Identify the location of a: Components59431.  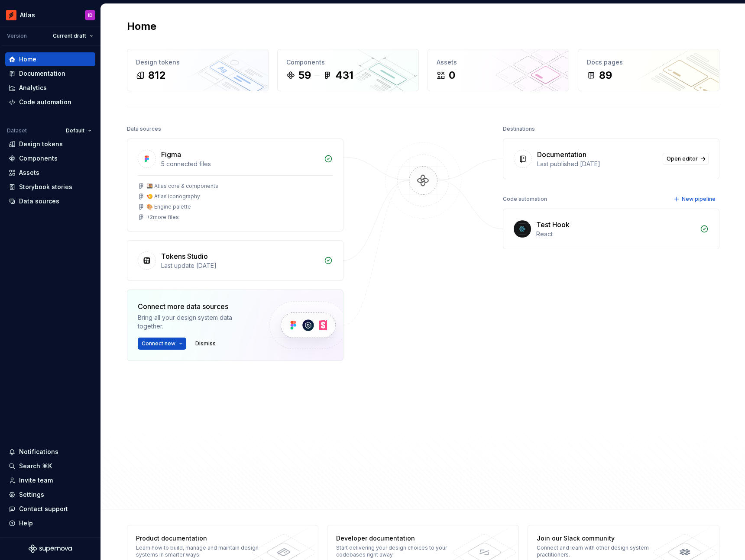
(348, 70).